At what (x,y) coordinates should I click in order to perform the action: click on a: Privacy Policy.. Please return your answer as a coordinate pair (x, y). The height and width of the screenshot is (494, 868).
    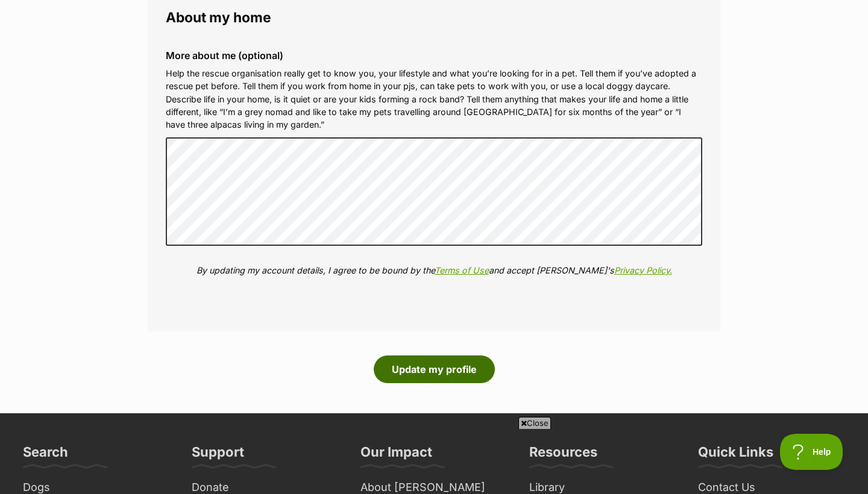
    Looking at the image, I should click on (643, 270).